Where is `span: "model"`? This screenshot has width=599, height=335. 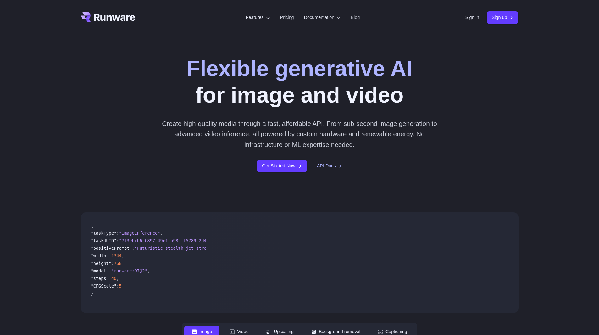 span: "model" is located at coordinates (100, 271).